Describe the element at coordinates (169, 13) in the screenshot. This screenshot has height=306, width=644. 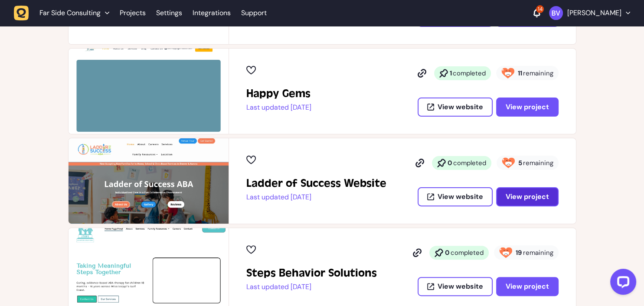
I see `a: Settings` at that location.